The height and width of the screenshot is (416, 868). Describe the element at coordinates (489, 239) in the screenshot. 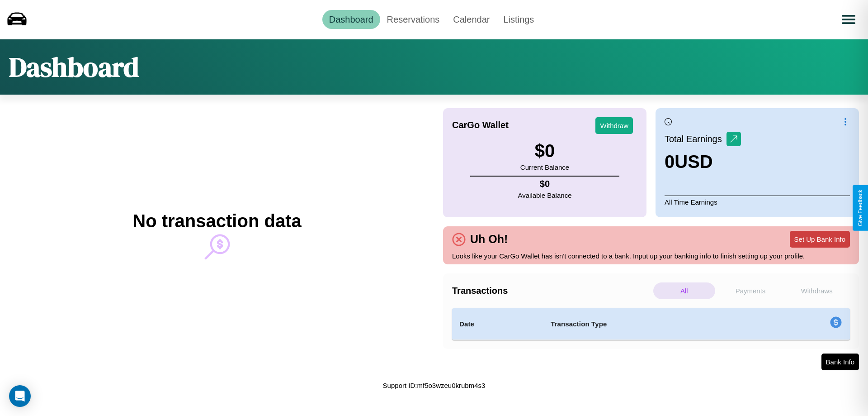

I see `h4: Uh Oh!` at that location.